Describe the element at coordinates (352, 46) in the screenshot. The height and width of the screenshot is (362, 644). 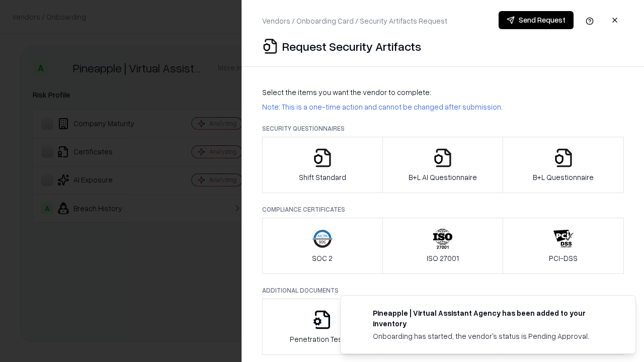
I see `p: Request Security Artifacts` at that location.